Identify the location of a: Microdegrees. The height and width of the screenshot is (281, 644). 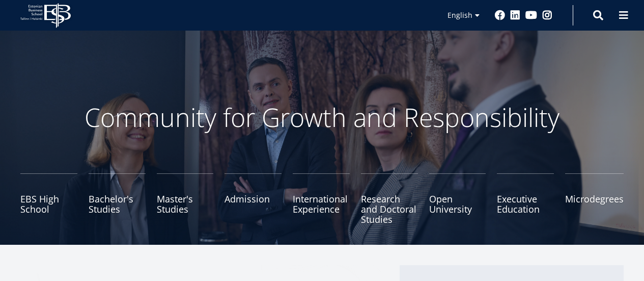
(594, 199).